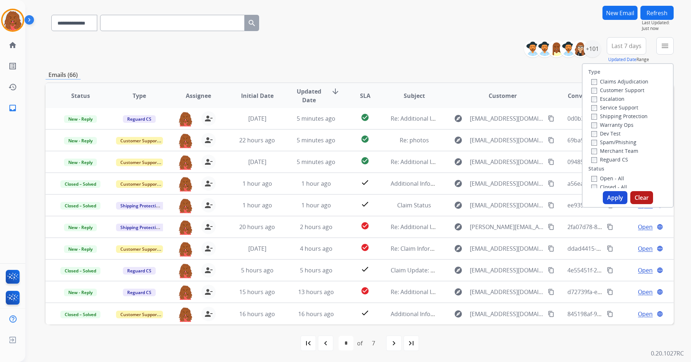 Image resolution: width=691 pixels, height=362 pixels. I want to click on span: Re: Additional Information Requested, so click(442, 119).